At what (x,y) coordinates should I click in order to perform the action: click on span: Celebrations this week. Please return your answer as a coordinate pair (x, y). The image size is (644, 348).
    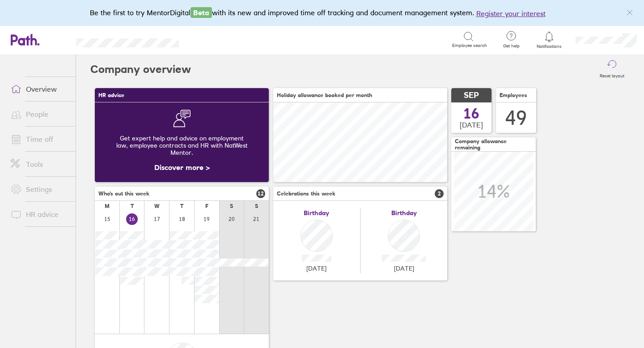
    Looking at the image, I should click on (306, 193).